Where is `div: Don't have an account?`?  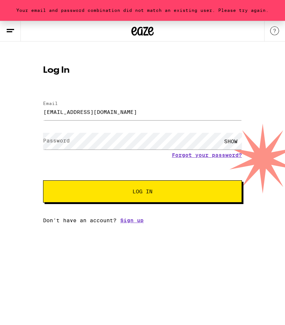
div: Don't have an account? is located at coordinates (143, 221).